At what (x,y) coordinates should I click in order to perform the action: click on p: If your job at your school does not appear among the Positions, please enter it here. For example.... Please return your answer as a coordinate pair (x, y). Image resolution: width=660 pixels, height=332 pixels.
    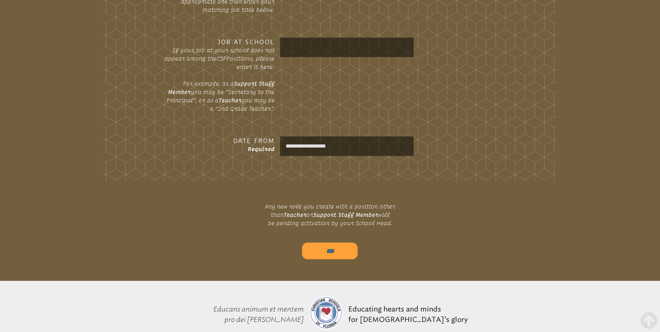
    Looking at the image, I should click on (219, 79).